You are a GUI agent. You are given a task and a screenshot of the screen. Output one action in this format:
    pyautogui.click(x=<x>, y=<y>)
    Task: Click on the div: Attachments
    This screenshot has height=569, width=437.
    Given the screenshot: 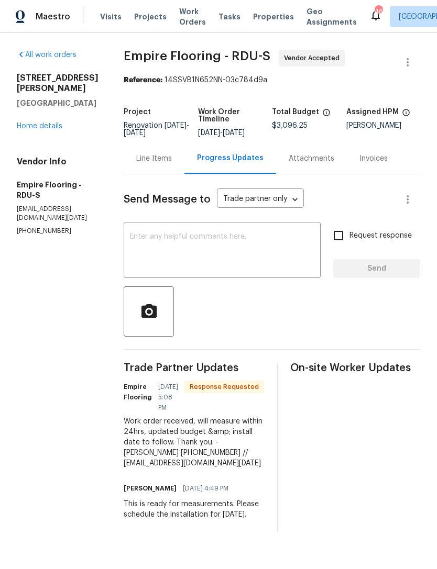 What is the action you would take?
    pyautogui.click(x=311, y=159)
    